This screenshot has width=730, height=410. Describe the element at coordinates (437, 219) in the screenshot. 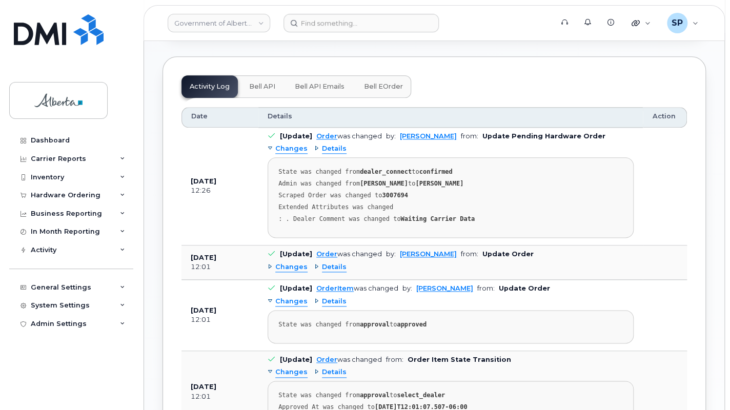

I see `strong: Waiting Carrier Data` at that location.